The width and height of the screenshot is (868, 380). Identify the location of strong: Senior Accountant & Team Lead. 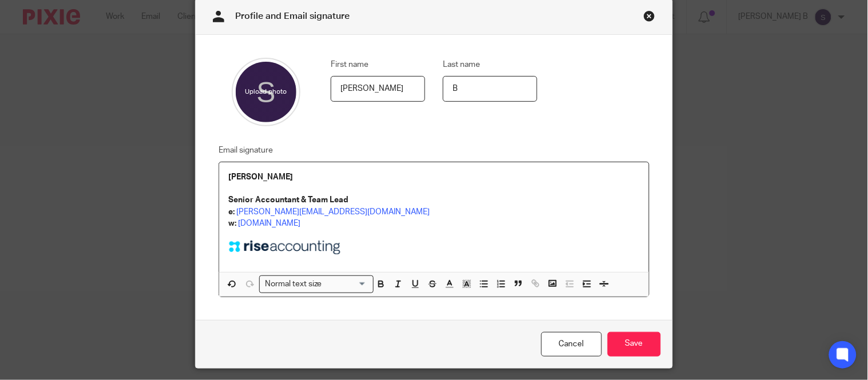
(288, 200).